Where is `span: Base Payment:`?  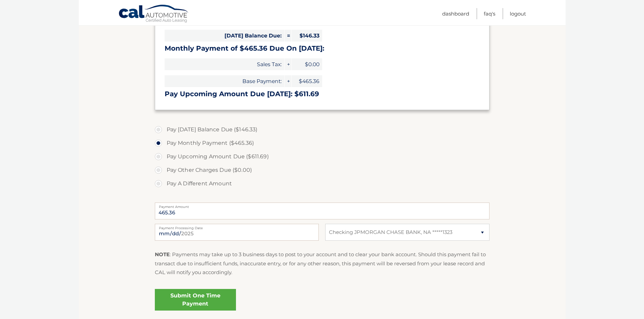 span: Base Payment: is located at coordinates (224, 81).